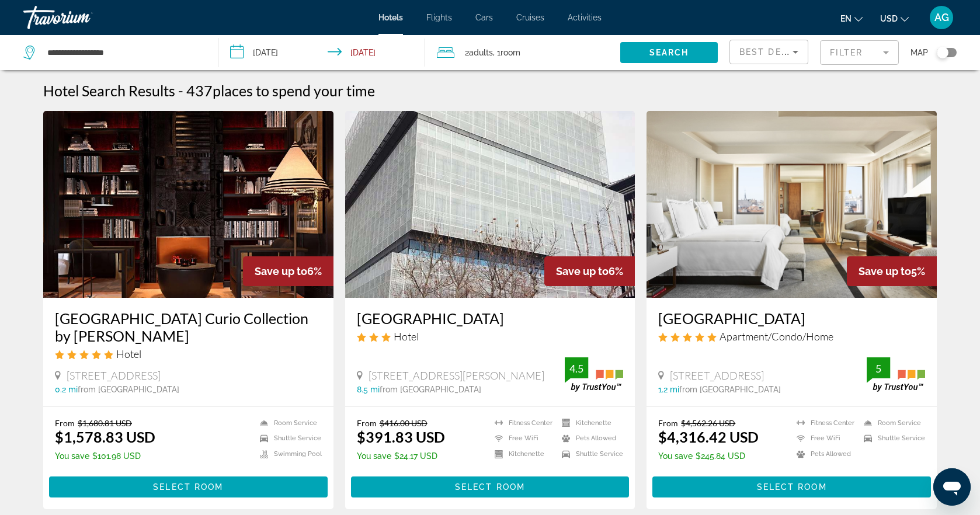 The image size is (980, 515). I want to click on span: Cruises, so click(531, 18).